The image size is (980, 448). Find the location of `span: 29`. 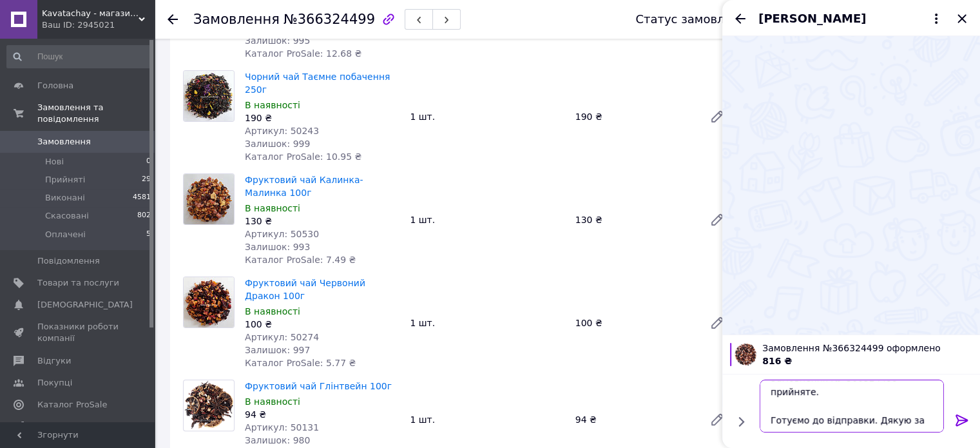

span: 29 is located at coordinates (146, 180).